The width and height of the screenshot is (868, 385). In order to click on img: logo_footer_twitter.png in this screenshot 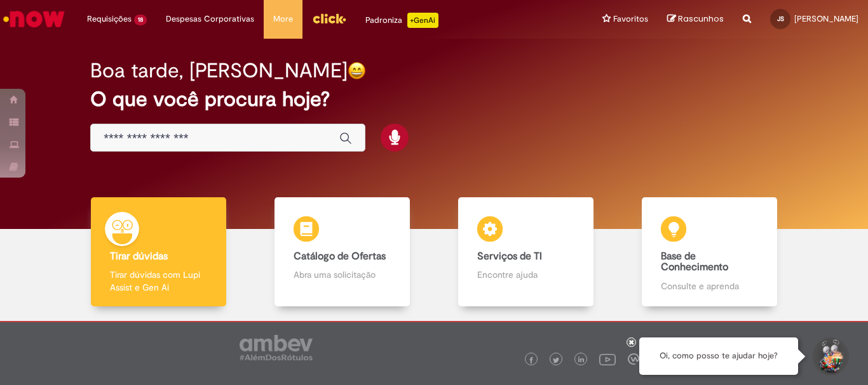, I will do `click(556, 361)`.